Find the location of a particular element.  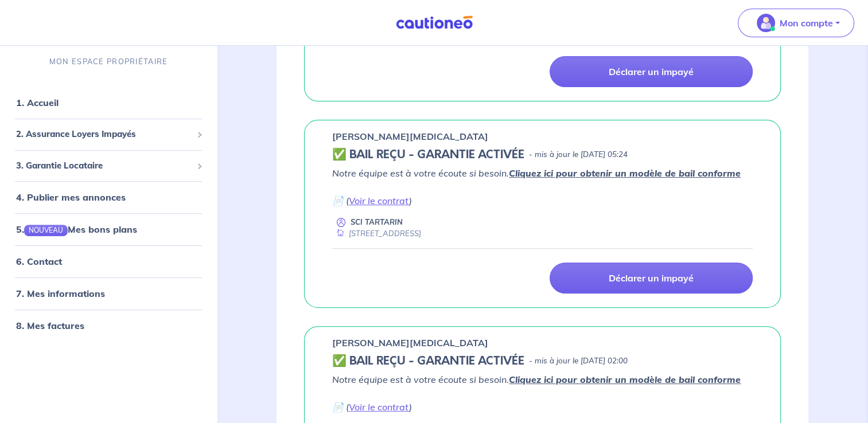

a: 5.NOUVEAUMes bons plans is located at coordinates (76, 229).